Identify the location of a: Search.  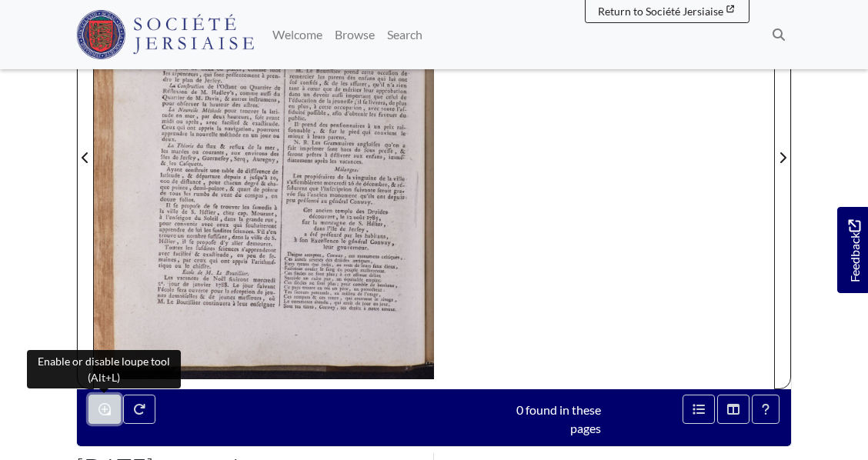
(405, 34).